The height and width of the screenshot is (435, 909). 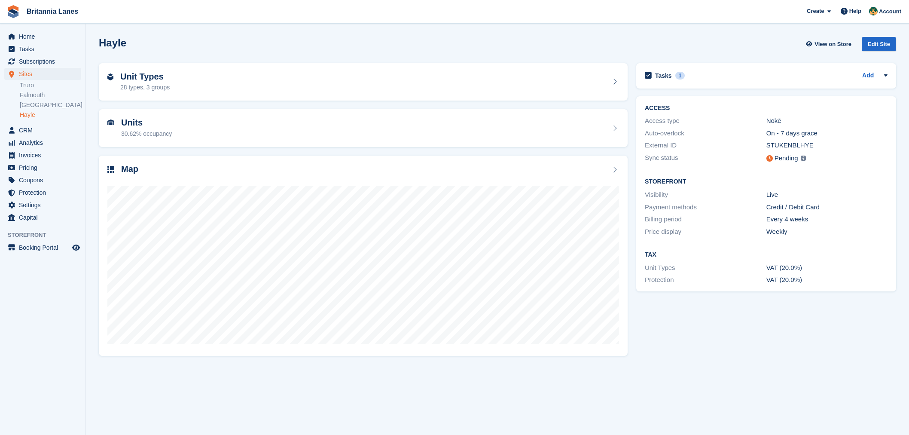 What do you see at coordinates (766, 108) in the screenshot?
I see `h2: ACCESS` at bounding box center [766, 108].